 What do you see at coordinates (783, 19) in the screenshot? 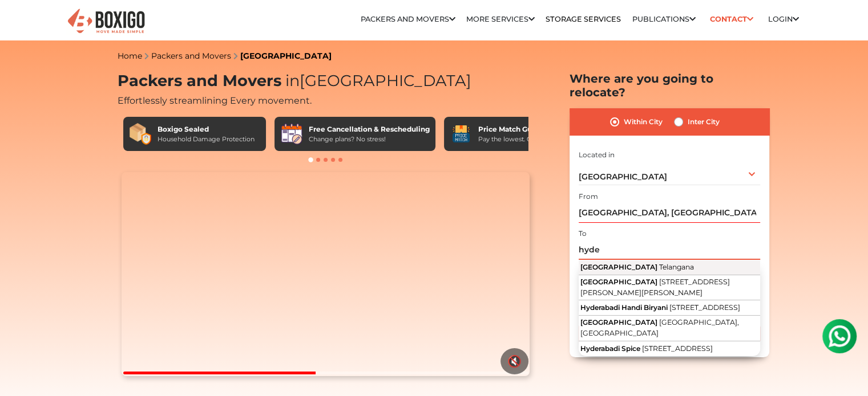
I see `a: Login` at bounding box center [783, 19].